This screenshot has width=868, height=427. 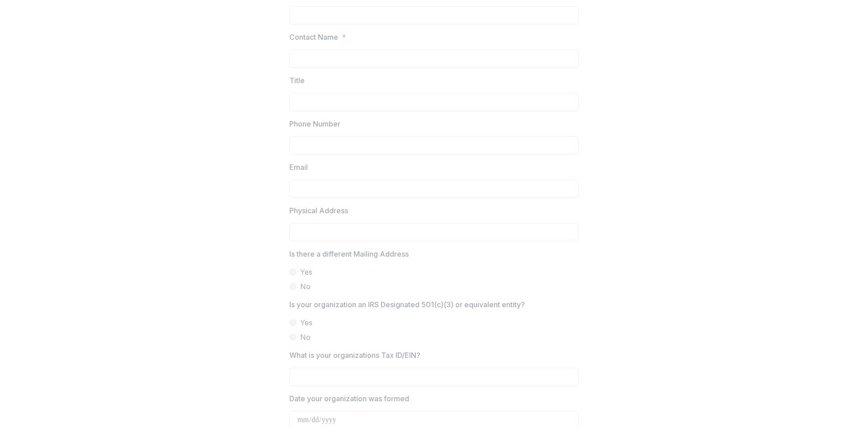 I want to click on p: Contact Name, so click(x=314, y=37).